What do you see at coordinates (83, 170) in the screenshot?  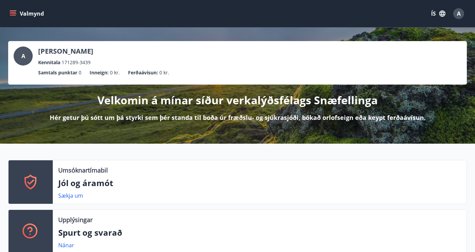 I see `p: Umsóknartímabil` at bounding box center [83, 170].